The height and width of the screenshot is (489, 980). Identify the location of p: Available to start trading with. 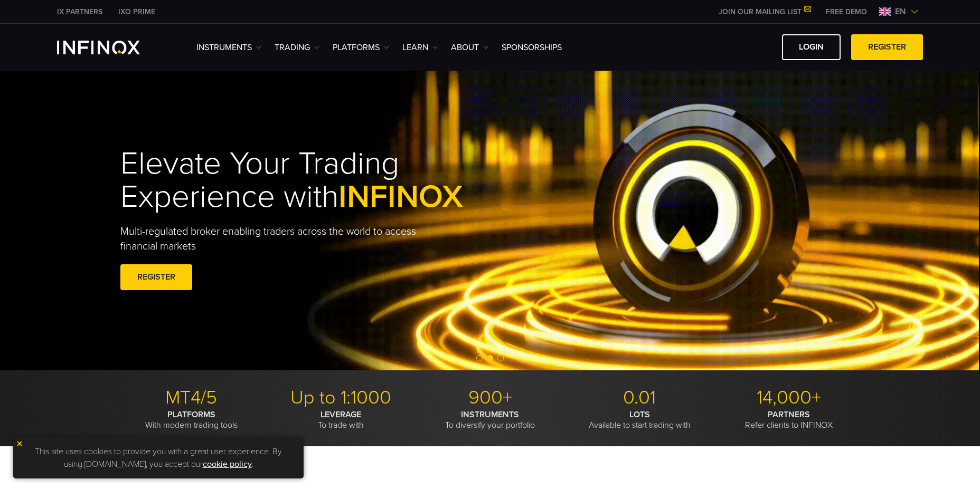
(640, 420).